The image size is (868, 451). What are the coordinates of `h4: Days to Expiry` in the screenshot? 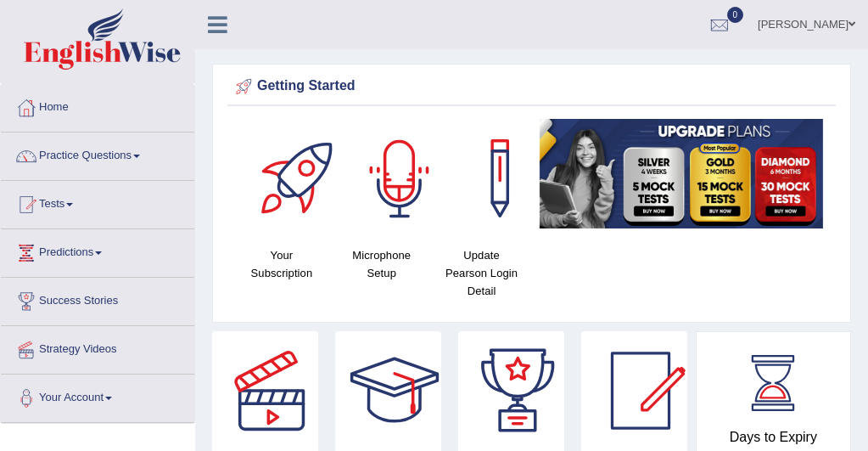 It's located at (774, 438).